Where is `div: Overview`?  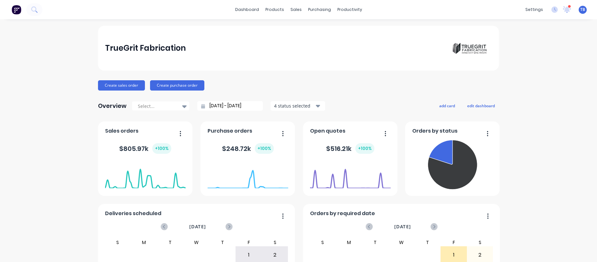
div: Overview is located at coordinates (112, 106).